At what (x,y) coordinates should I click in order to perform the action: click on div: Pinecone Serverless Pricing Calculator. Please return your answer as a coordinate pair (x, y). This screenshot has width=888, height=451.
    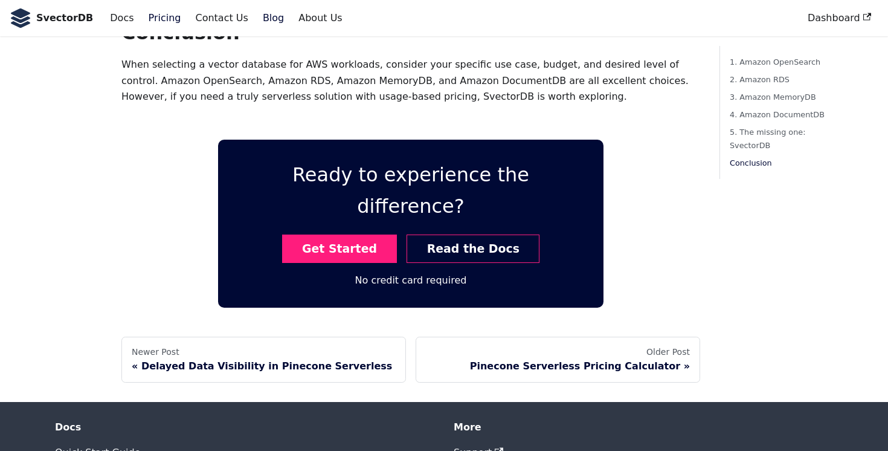
    Looking at the image, I should click on (558, 366).